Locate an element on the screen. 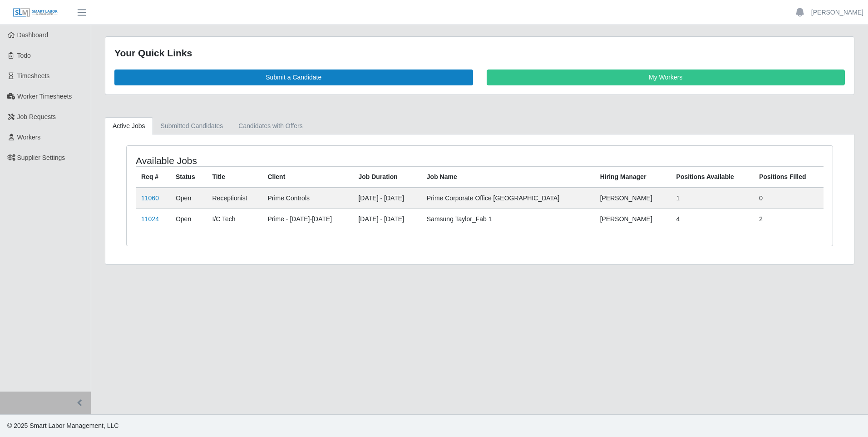 The height and width of the screenshot is (437, 868). a: Submit a Candidate is located at coordinates (294, 77).